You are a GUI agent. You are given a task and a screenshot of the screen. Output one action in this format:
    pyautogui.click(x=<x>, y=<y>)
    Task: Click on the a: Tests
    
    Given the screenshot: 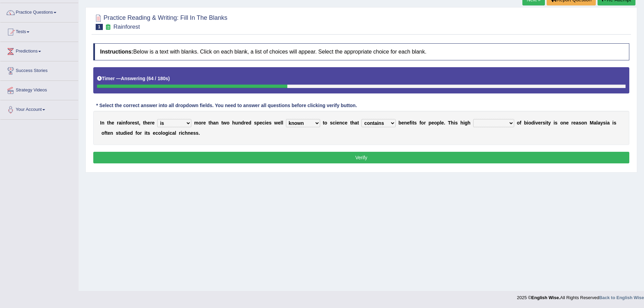 What is the action you would take?
    pyautogui.click(x=39, y=31)
    